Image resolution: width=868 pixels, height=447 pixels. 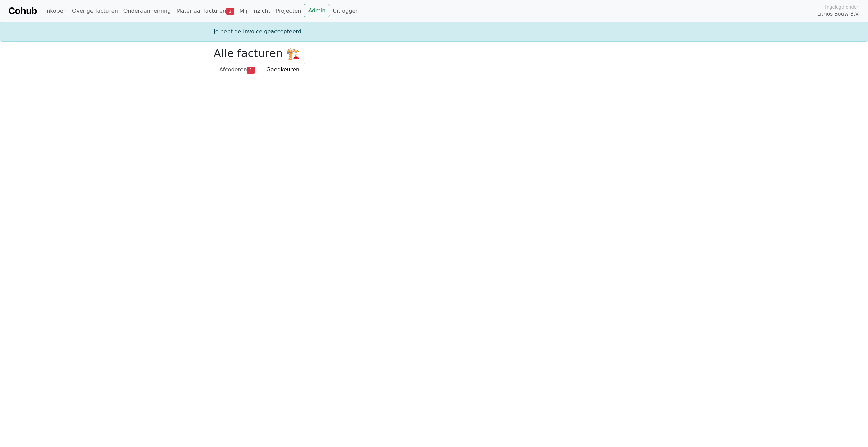 What do you see at coordinates (233, 70) in the screenshot?
I see `span: Afcoderen` at bounding box center [233, 70].